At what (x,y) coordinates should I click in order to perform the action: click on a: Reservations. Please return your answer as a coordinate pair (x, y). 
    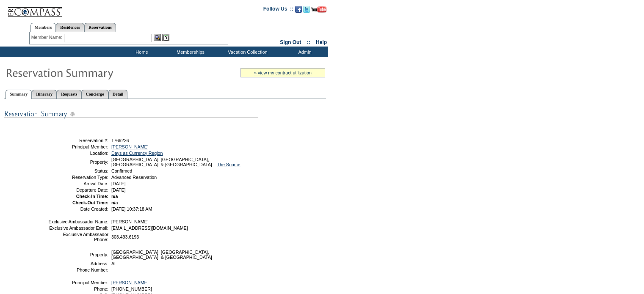
    Looking at the image, I should click on (100, 27).